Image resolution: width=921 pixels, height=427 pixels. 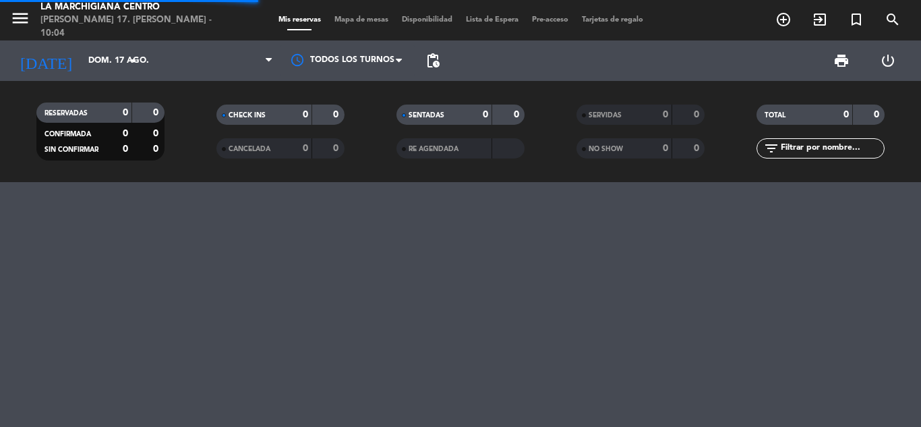 I want to click on span: Pre-acceso, so click(x=550, y=20).